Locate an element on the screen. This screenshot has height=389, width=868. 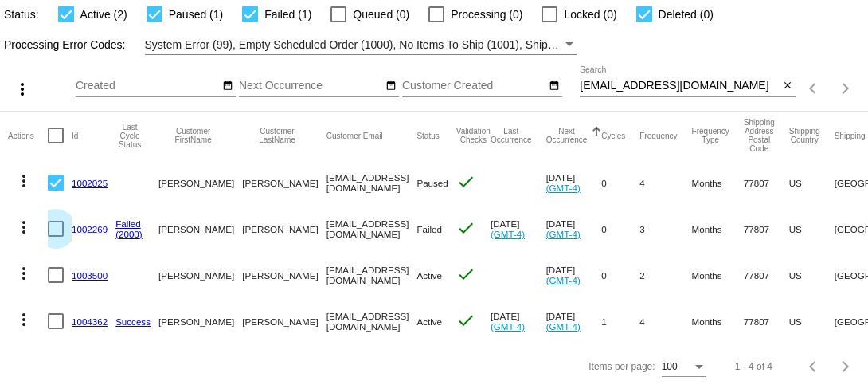
a: Failed is located at coordinates (128, 223).